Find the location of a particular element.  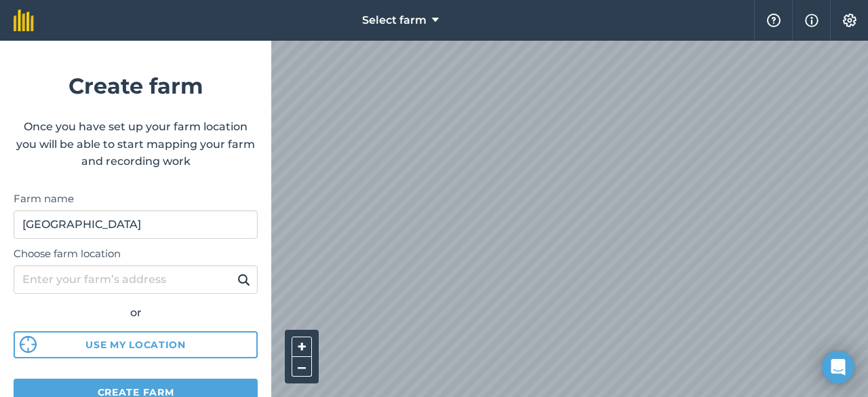

label: Farm name is located at coordinates (136, 199).